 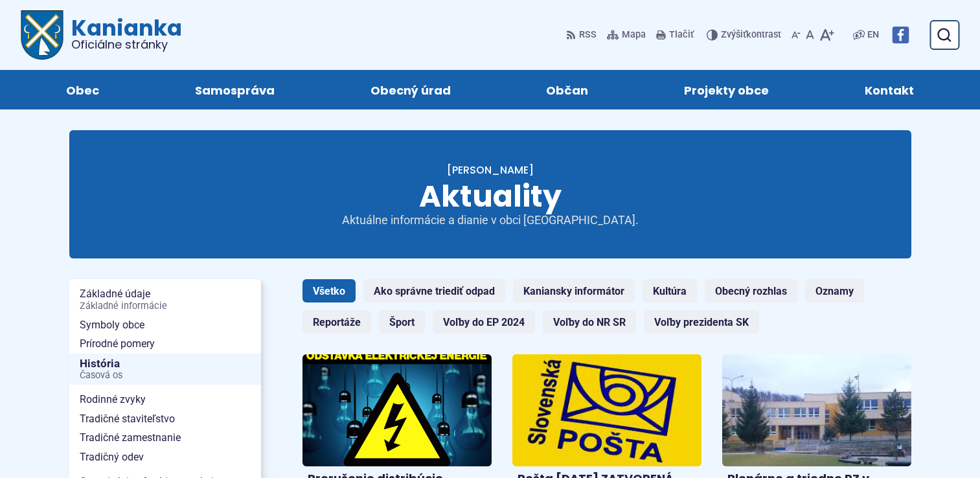 What do you see at coordinates (234, 89) in the screenshot?
I see `a: Samospráva` at bounding box center [234, 89].